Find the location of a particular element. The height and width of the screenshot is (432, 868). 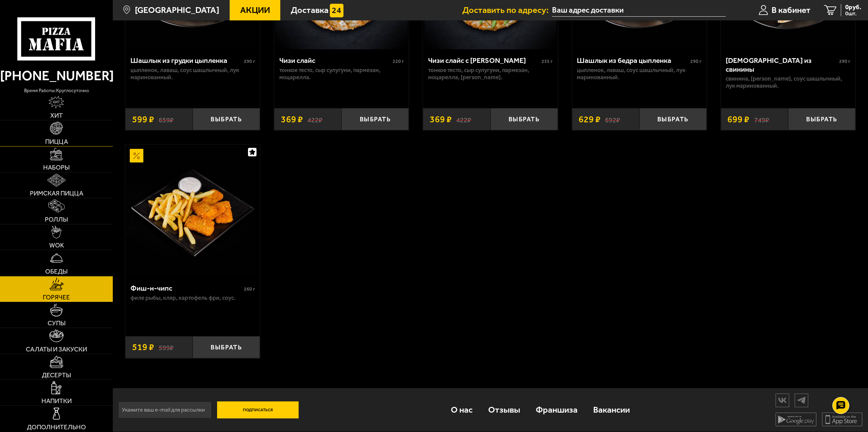

span: Обеды is located at coordinates (57, 271).